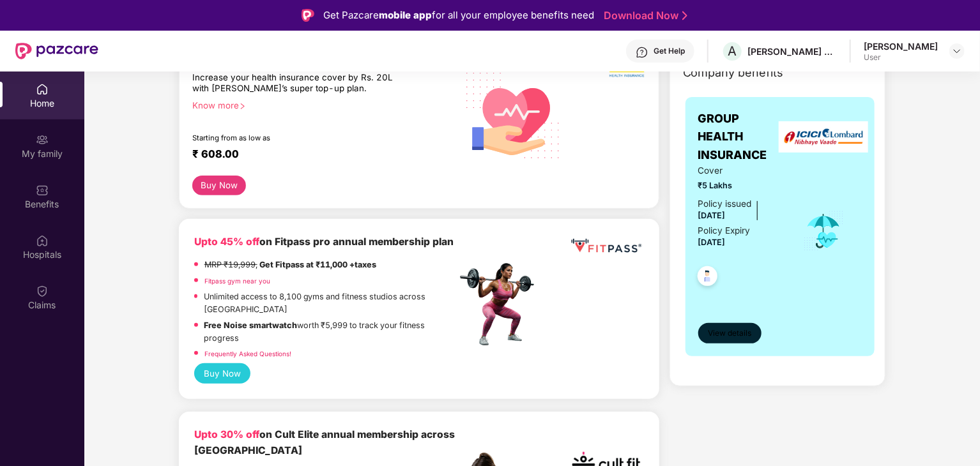 The width and height of the screenshot is (980, 466). Describe the element at coordinates (318, 156) in the screenshot. I see `div: ₹ 608.00` at that location.